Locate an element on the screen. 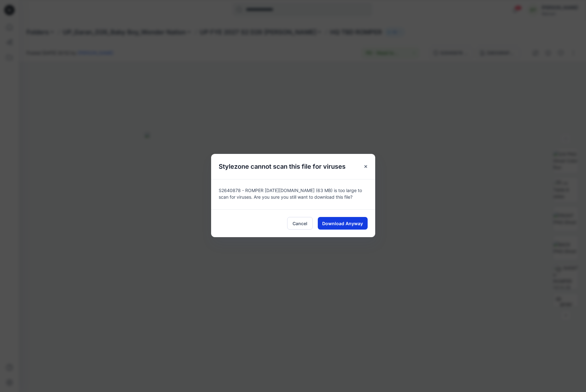 This screenshot has width=586, height=392. button: Cancel is located at coordinates (300, 223).